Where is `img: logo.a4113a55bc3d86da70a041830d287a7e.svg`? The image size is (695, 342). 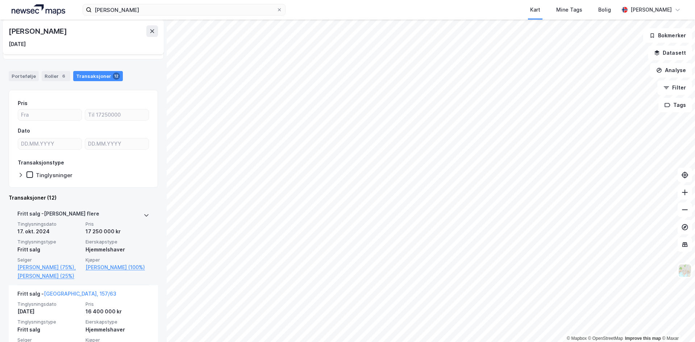 img: logo.a4113a55bc3d86da70a041830d287a7e.svg is located at coordinates (38, 10).